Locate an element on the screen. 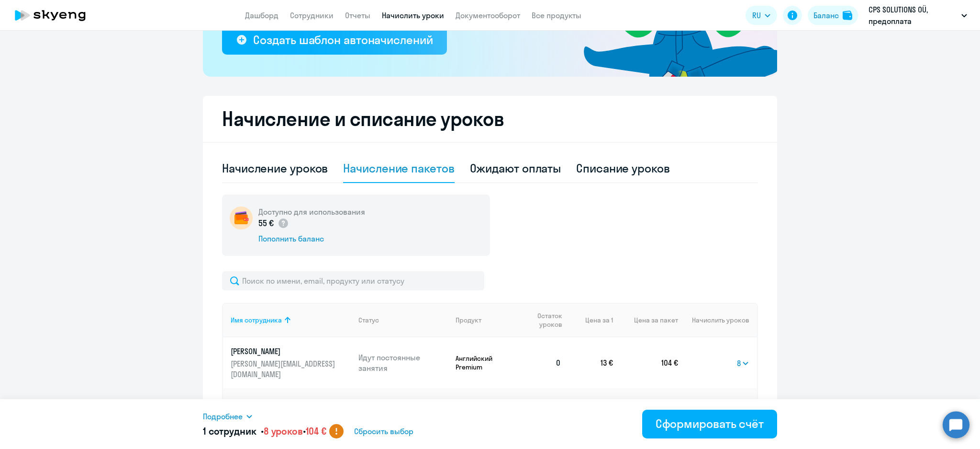  span: 8 уроков is located at coordinates (284, 431).